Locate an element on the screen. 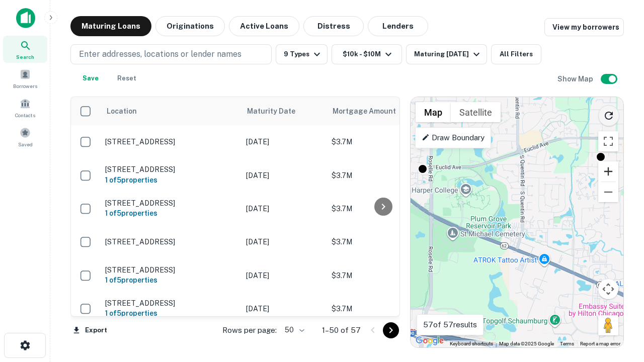 Image resolution: width=644 pixels, height=362 pixels. a: Terms (opens in new tab) is located at coordinates (567, 344).